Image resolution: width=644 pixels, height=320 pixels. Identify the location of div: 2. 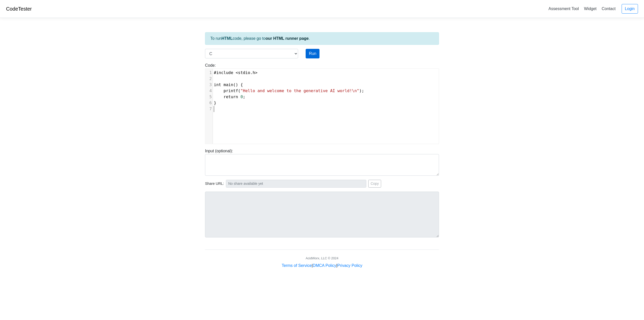
(209, 79).